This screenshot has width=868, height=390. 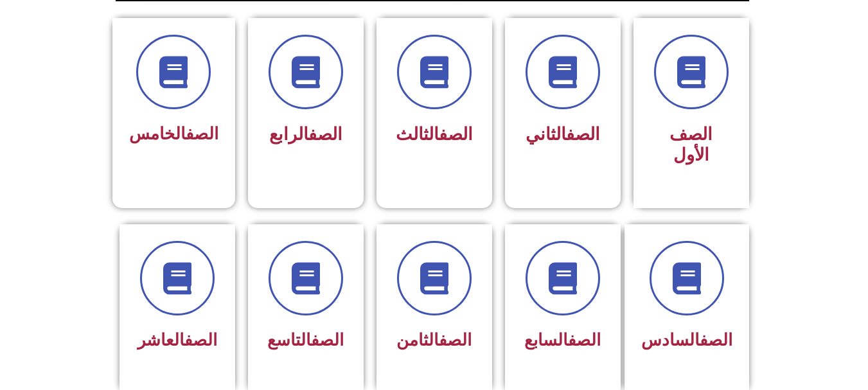 I want to click on span: الرابع, so click(x=306, y=134).